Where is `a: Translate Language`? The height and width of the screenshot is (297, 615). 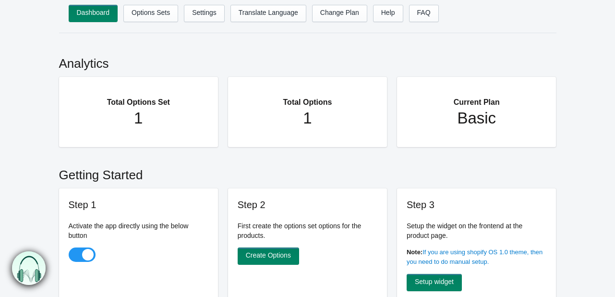 a: Translate Language is located at coordinates (268, 13).